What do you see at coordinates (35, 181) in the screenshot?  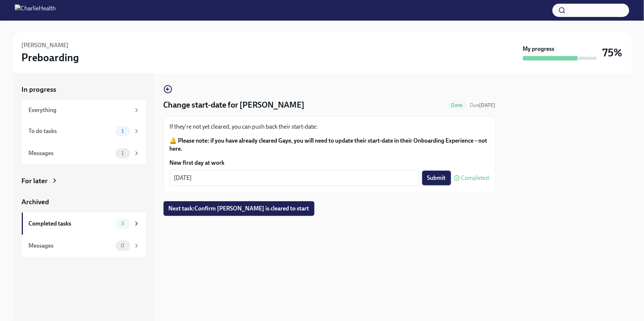 I see `div: For later` at bounding box center [35, 181].